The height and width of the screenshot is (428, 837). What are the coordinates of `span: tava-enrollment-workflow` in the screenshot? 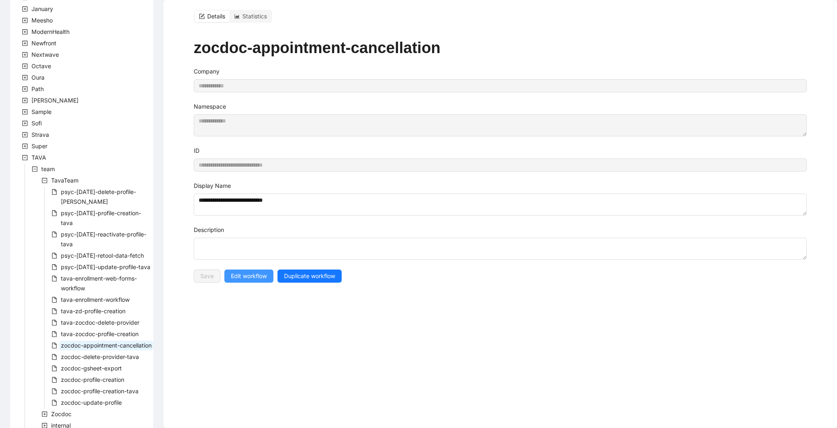 It's located at (95, 300).